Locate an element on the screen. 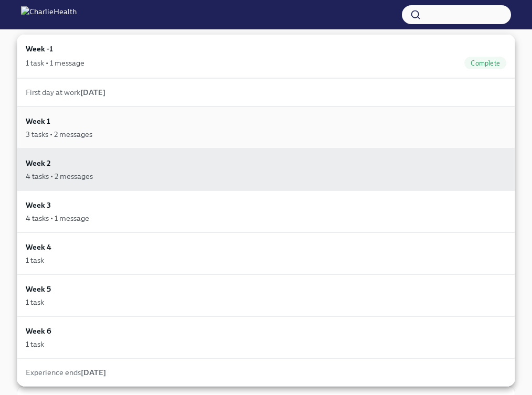 The width and height of the screenshot is (532, 395). a: Week 34 tasks • 1 message is located at coordinates (266, 211).